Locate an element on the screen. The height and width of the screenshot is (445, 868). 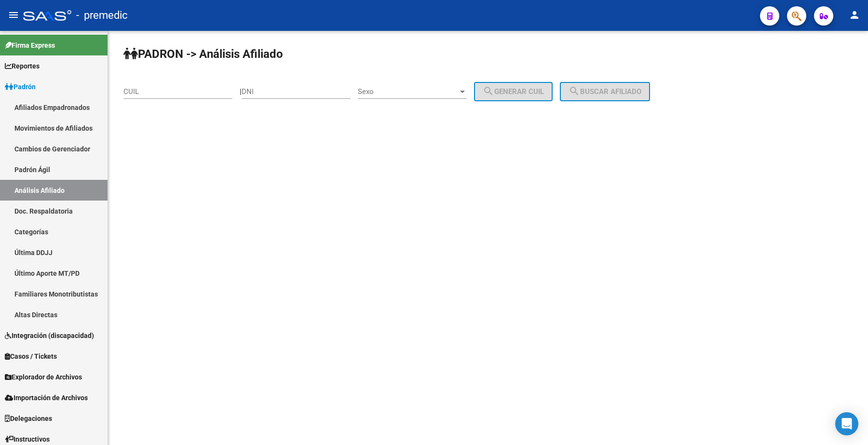
span: Padrón is located at coordinates (20, 87).